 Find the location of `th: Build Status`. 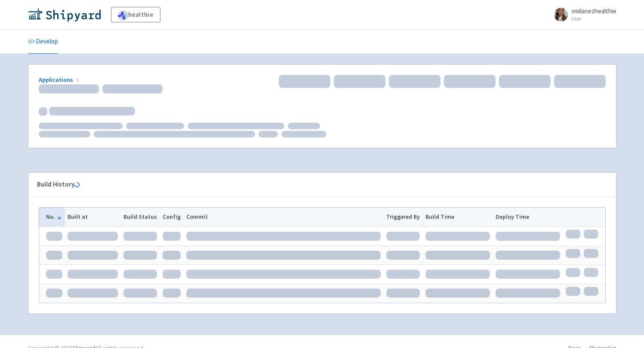

th: Build Status is located at coordinates (140, 217).